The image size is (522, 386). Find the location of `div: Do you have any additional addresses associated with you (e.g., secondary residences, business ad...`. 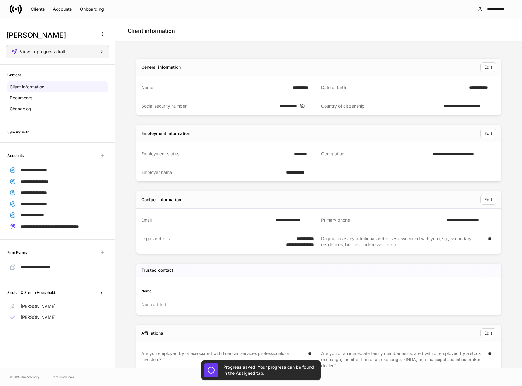

div: Do you have any additional addresses associated with you (e.g., secondary residences, business ad... is located at coordinates (403, 242).